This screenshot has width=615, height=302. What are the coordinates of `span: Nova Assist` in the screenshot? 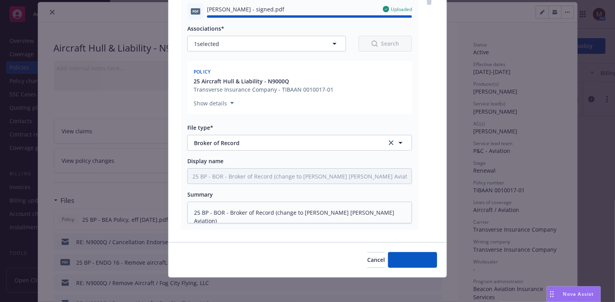 It's located at (579, 294).